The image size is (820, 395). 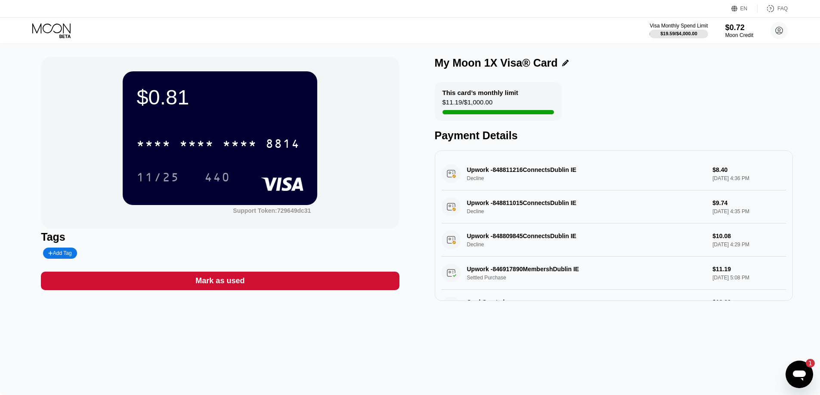 I want to click on div: Visa Monthly Spend Limit, so click(x=678, y=26).